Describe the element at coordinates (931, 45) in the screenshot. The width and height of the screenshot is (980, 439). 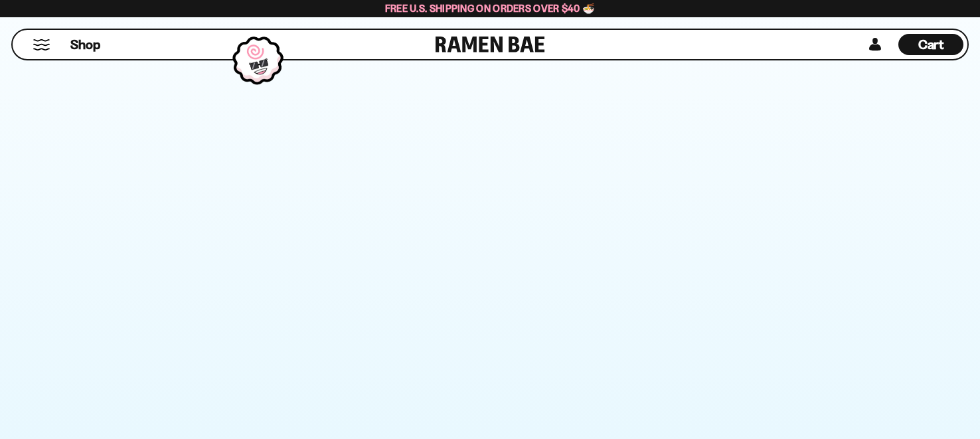
I see `div: Cart` at that location.